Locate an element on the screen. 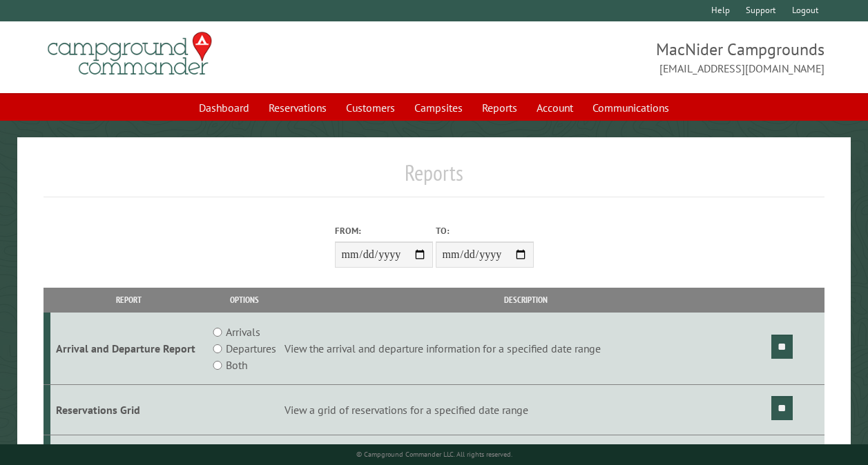 The height and width of the screenshot is (465, 868). a: Dashboard is located at coordinates (223, 108).